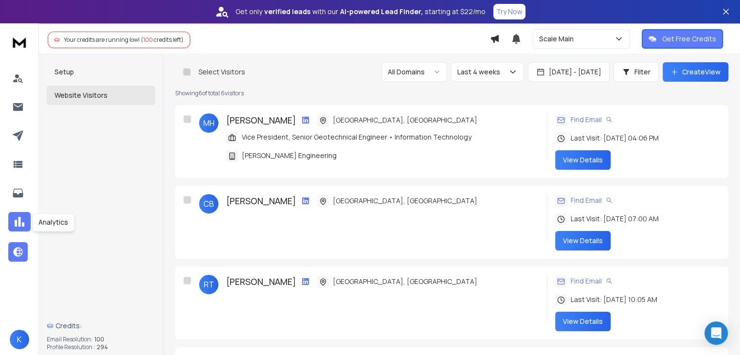 The image size is (740, 355). I want to click on span: 294, so click(102, 347).